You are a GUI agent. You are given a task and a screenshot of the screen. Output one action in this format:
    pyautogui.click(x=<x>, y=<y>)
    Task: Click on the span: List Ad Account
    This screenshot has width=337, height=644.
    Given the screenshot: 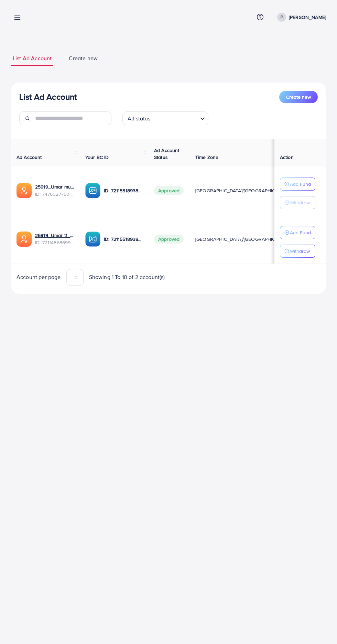 What is the action you would take?
    pyautogui.click(x=32, y=58)
    